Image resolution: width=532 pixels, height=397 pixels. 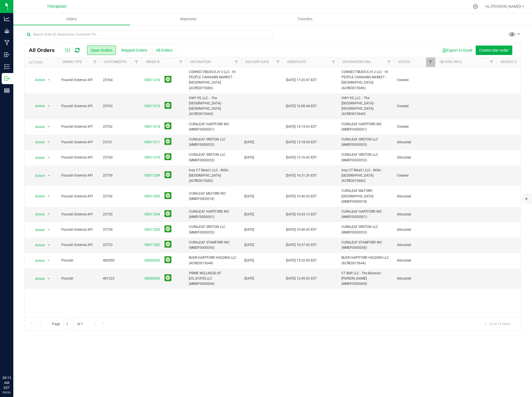 What do you see at coordinates (457, 50) in the screenshot?
I see `button: Export to Excel` at bounding box center [457, 50].